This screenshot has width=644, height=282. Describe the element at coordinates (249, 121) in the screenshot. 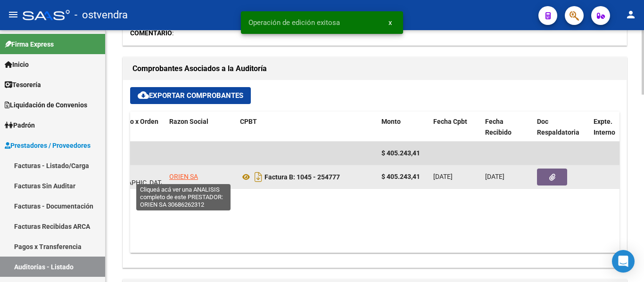

I see `span: CPBT` at that location.